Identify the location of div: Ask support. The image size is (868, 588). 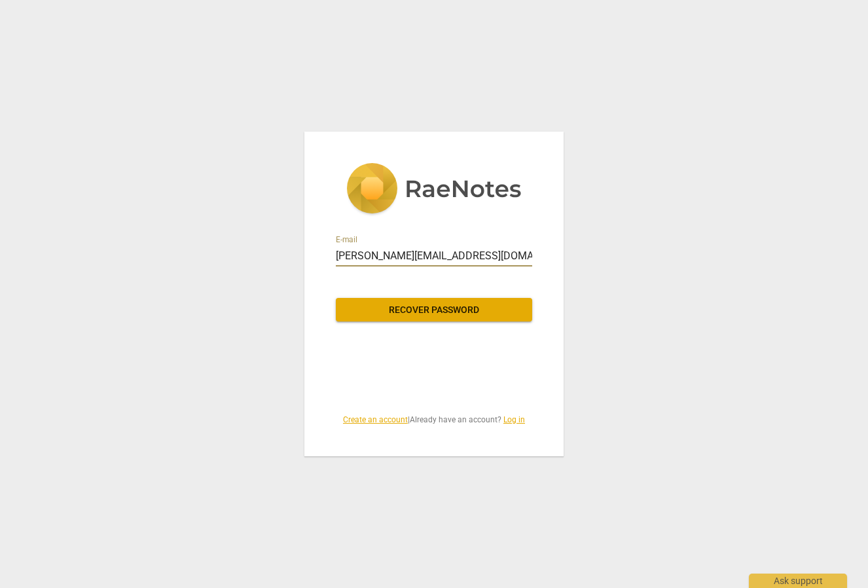
(799, 581).